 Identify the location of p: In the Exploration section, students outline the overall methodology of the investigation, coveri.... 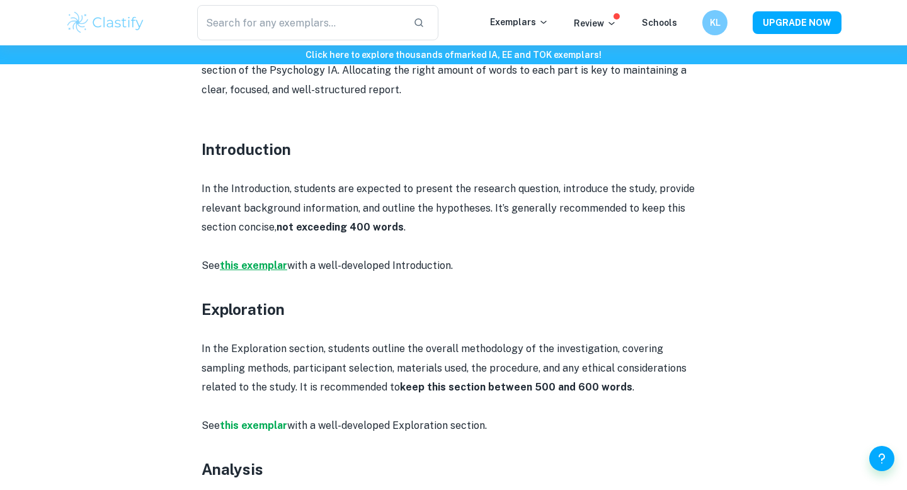
(453, 368).